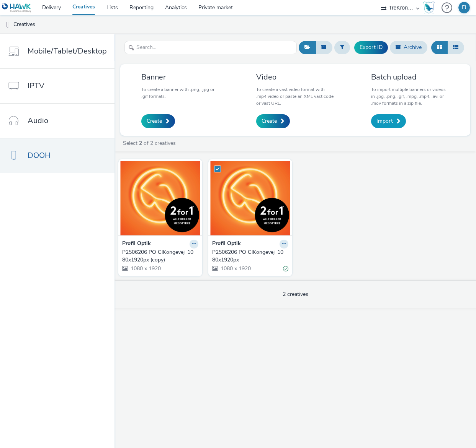  I want to click on button: Export ID, so click(371, 48).